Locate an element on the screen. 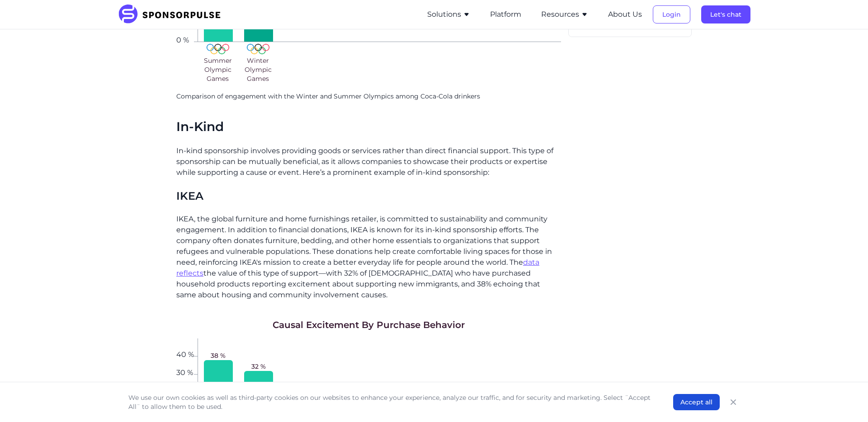 This screenshot has width=868, height=422. button: About Us is located at coordinates (625, 15).